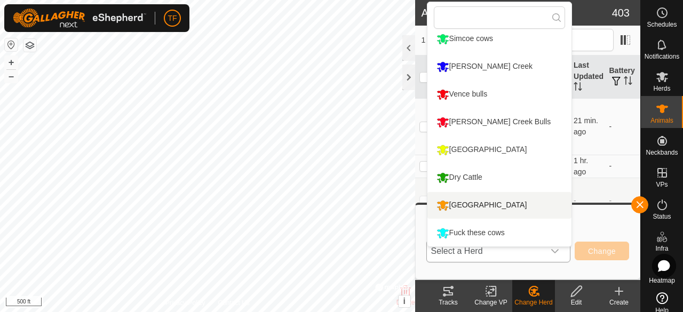 This screenshot has width=683, height=312. What do you see at coordinates (499, 39) in the screenshot?
I see `li: Simcoe cows` at bounding box center [499, 39].